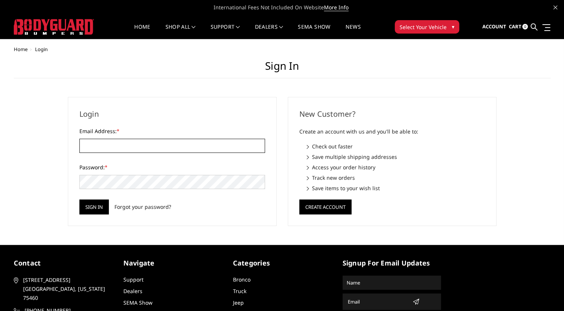 The width and height of the screenshot is (564, 311). Describe the element at coordinates (54, 27) in the screenshot. I see `img: BODYGUARD BUMPERS` at that location.